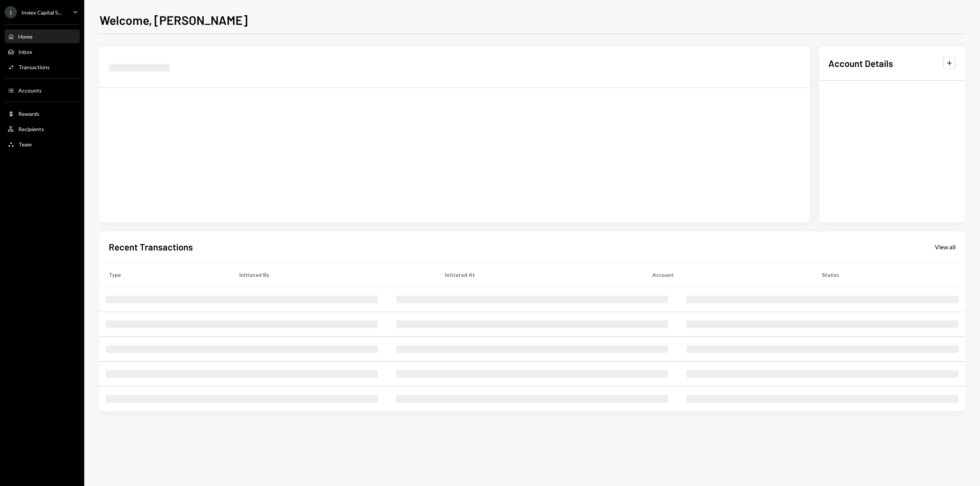 This screenshot has width=980, height=486. I want to click on div: Inbox, so click(26, 52).